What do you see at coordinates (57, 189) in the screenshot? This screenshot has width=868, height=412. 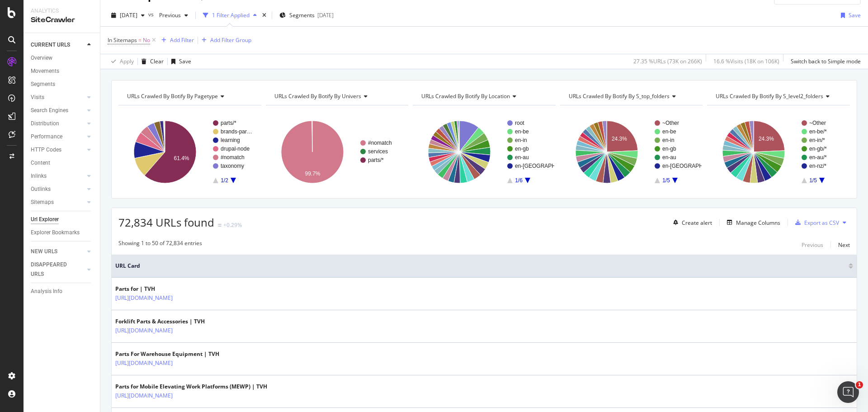 I see `a: Outlinks` at bounding box center [57, 189].